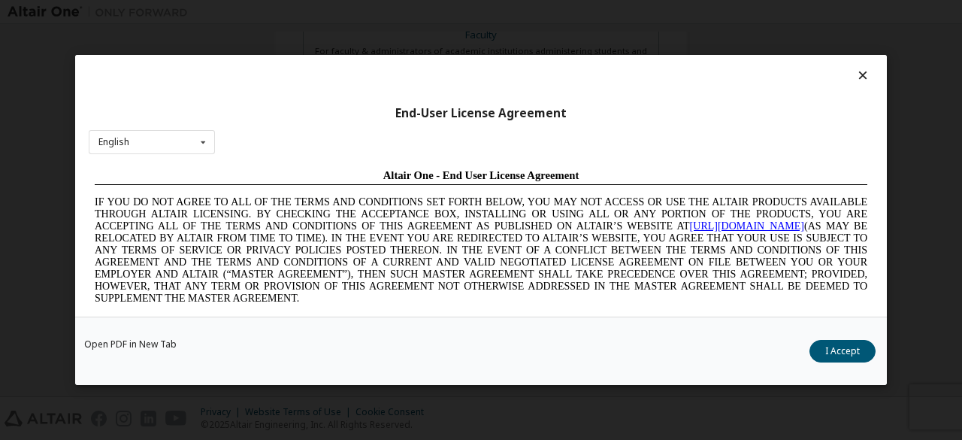 The height and width of the screenshot is (440, 962). I want to click on button: I Accept, so click(842, 351).